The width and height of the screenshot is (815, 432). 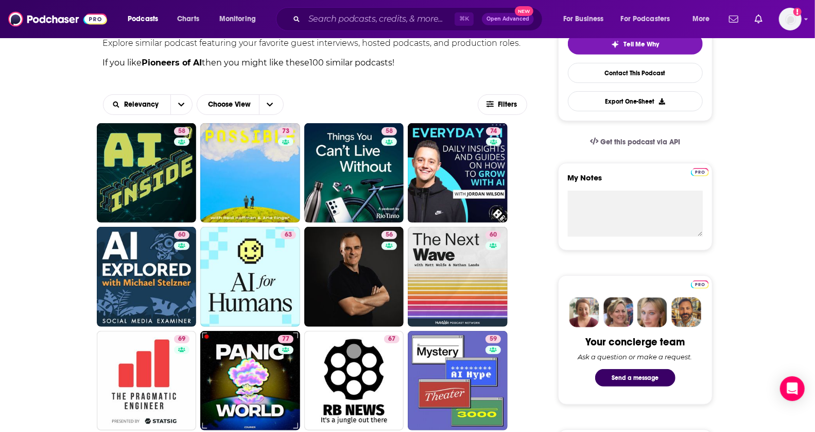 What do you see at coordinates (791, 19) in the screenshot?
I see `img: User Profile` at bounding box center [791, 19].